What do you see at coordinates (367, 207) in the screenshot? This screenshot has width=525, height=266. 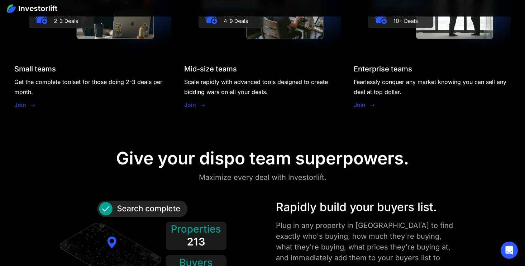 I see `div: Rapidly build your buyers list.` at bounding box center [367, 207].